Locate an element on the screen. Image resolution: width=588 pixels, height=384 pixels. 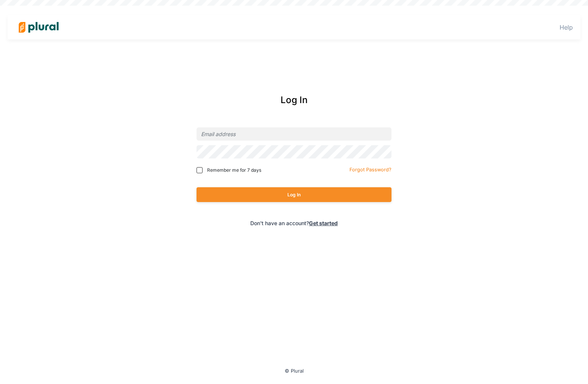
a: Get started is located at coordinates (323, 223).